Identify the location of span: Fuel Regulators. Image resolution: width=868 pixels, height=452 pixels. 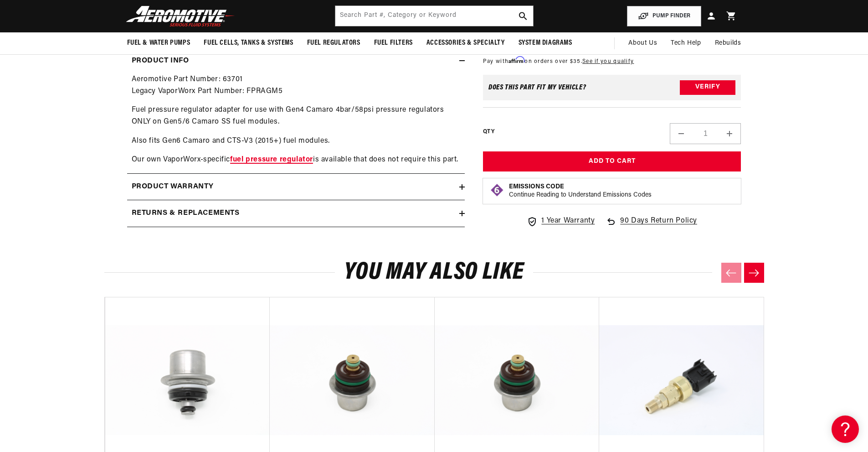
(333, 43).